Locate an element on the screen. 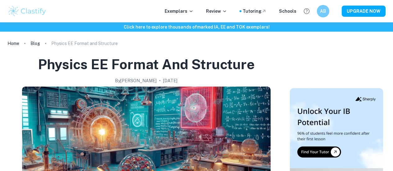 Image resolution: width=393 pixels, height=171 pixels. a: Home is located at coordinates (13, 44).